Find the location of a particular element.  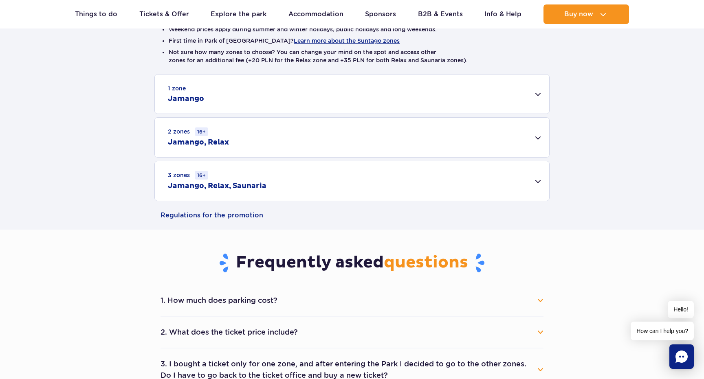

a: Things to do is located at coordinates (96, 14).